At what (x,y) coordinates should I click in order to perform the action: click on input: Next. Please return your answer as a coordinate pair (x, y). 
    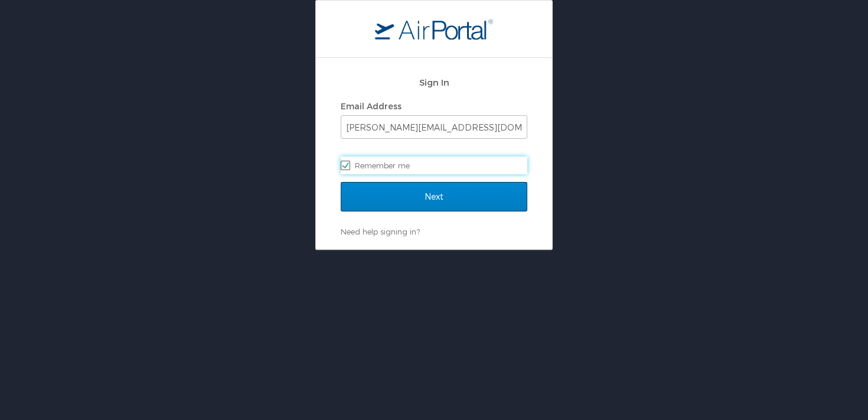
    Looking at the image, I should click on (434, 197).